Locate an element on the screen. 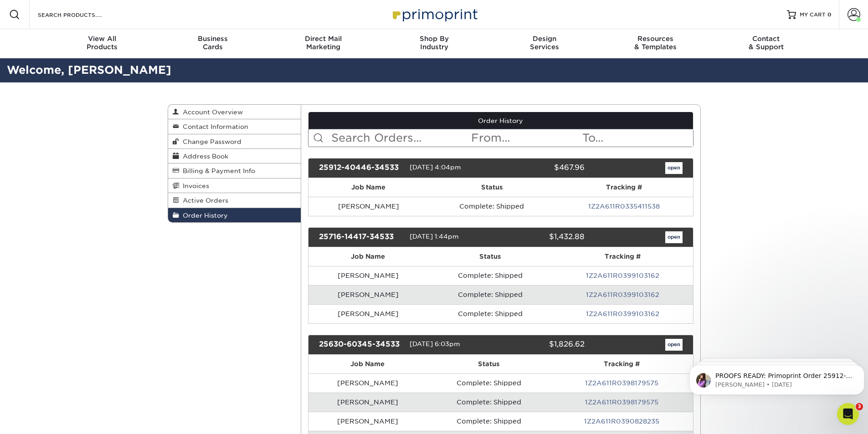 Image resolution: width=868 pixels, height=434 pixels. a: Contact Information is located at coordinates (235, 126).